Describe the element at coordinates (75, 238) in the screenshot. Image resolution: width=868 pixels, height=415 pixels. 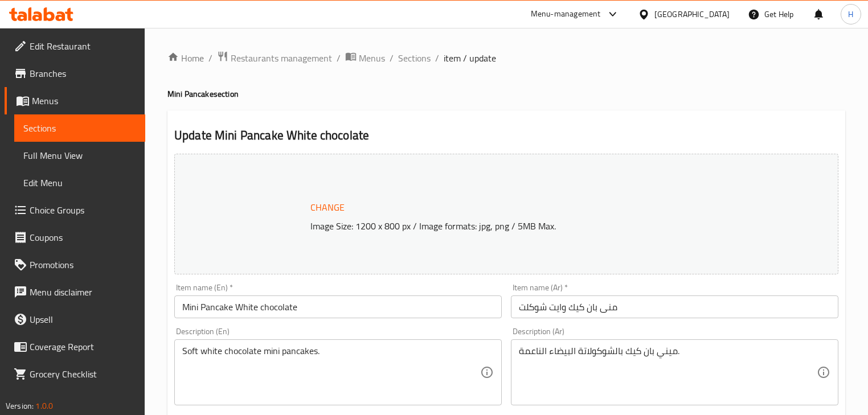
I see `a: Coupons` at that location.